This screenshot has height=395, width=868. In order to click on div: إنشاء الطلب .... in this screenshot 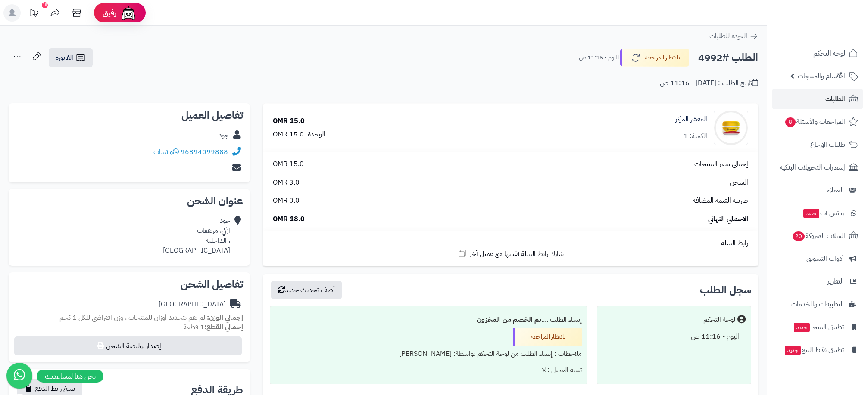, I will do `click(428, 320)`.